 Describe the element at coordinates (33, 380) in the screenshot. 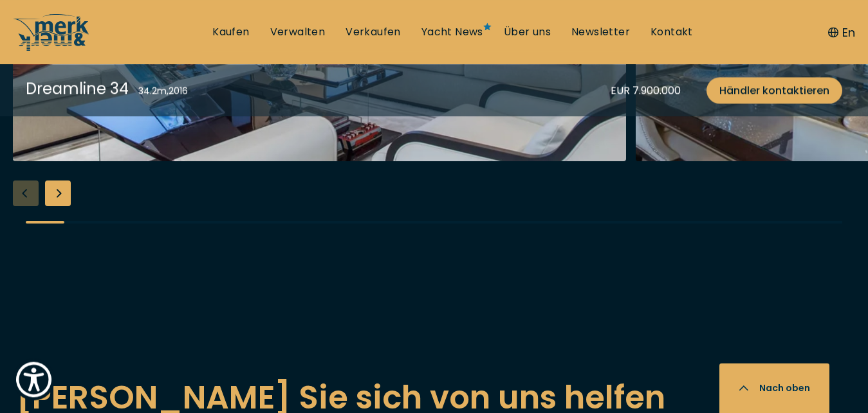

I see `button: Show Accessibility Preferences` at that location.